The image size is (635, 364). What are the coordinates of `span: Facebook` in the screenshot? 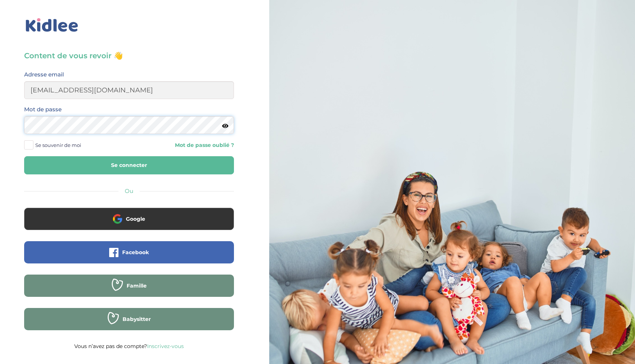 It's located at (136, 252).